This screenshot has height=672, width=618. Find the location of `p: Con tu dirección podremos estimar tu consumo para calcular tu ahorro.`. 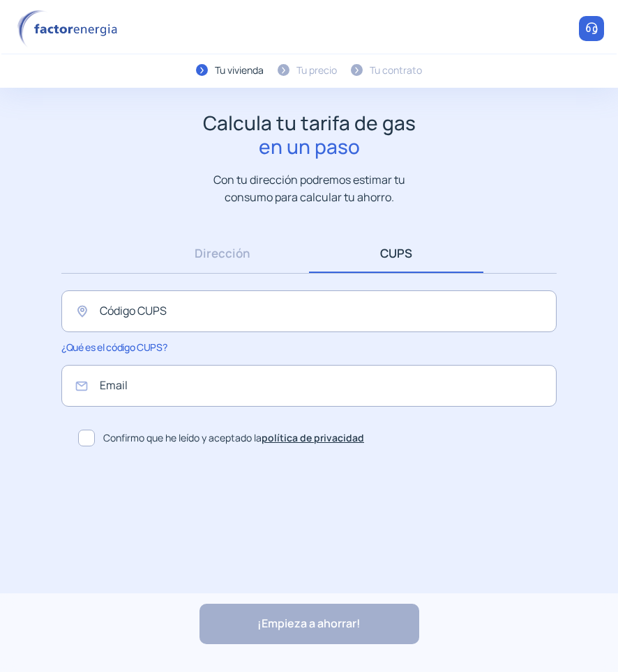

p: Con tu dirección podremos estimar tu consumo para calcular tu ahorro. is located at coordinates (309, 188).